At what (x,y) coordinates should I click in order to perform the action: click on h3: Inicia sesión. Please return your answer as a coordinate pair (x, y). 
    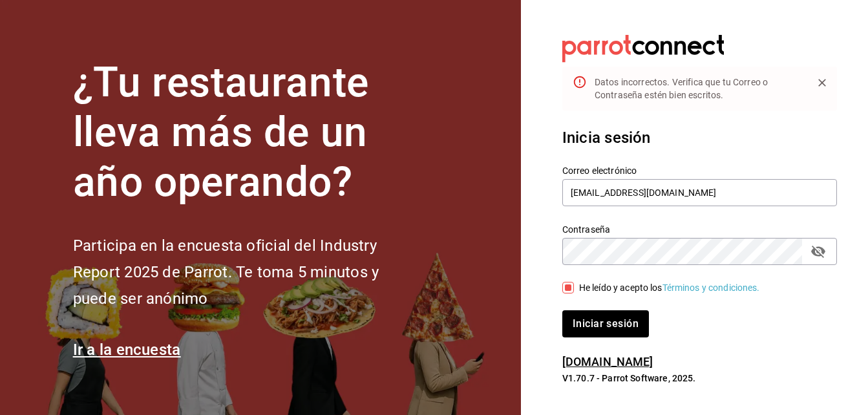
    Looking at the image, I should click on (699, 138).